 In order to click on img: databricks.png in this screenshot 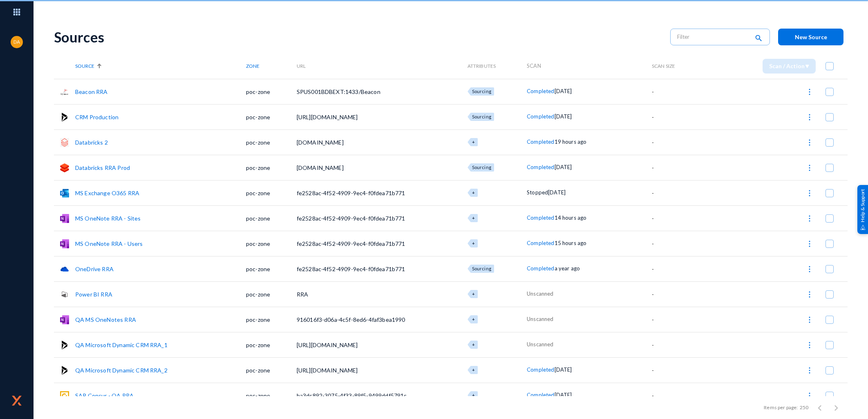, I will do `click(64, 142)`.